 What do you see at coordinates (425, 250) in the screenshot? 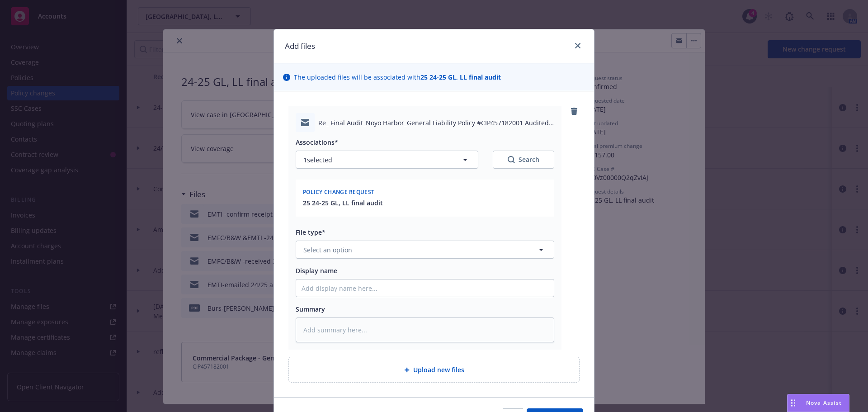
I see `button: Select an option` at bounding box center [425, 250].